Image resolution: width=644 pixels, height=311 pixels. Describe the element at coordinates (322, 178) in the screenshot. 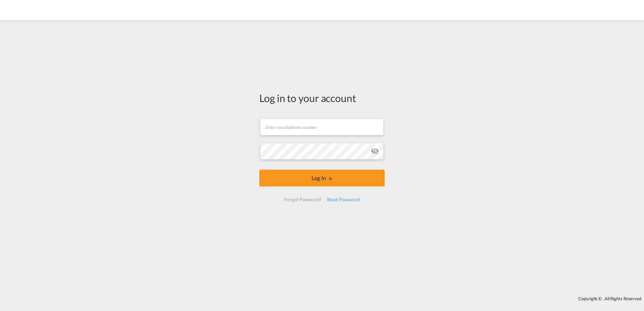

I see `button: LOGIN` at that location.